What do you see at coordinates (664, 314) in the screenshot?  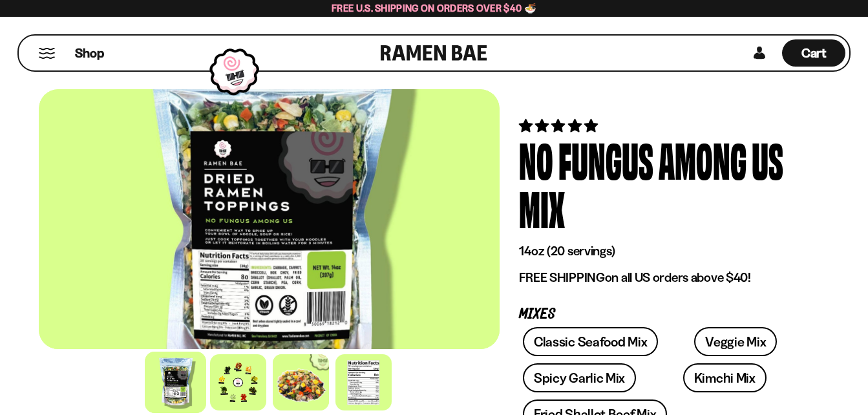 I see `p: Mixes` at bounding box center [664, 314].